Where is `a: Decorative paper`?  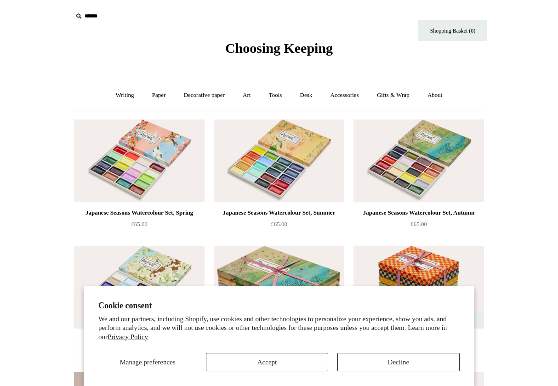 a: Decorative paper is located at coordinates (204, 95).